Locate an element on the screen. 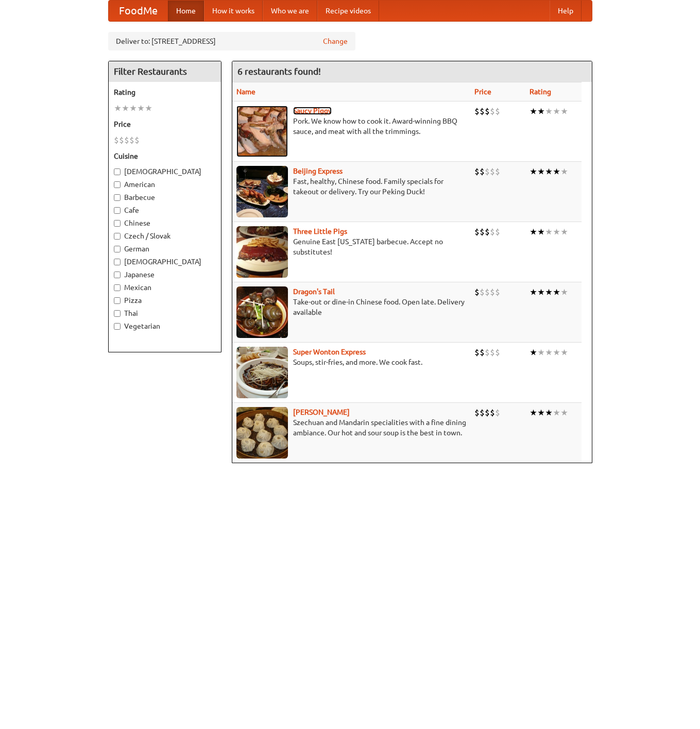 The height and width of the screenshot is (729, 700). a: Rating is located at coordinates (540, 92).